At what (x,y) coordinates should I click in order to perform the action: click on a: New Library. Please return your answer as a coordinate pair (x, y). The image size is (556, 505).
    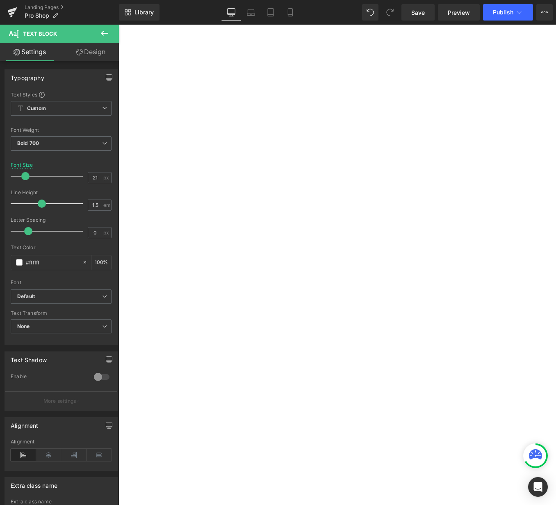
    Looking at the image, I should click on (139, 12).